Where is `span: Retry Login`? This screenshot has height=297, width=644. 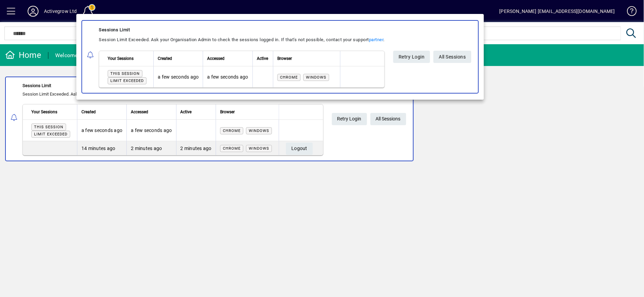 span: Retry Login is located at coordinates (411, 57).